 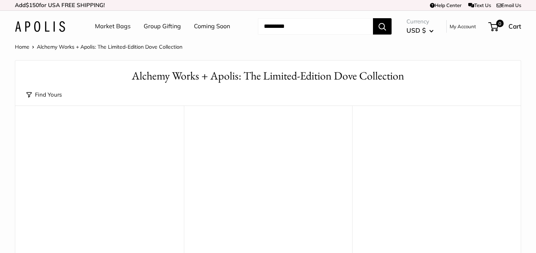 I want to click on a: Text Us, so click(x=479, y=5).